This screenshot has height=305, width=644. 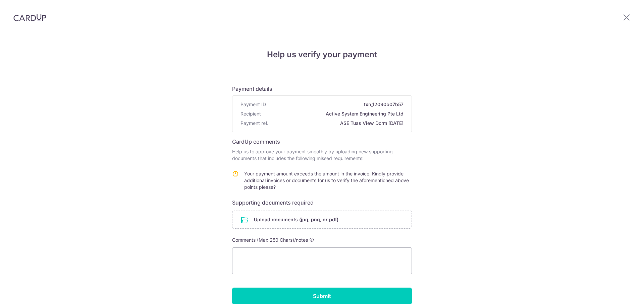 What do you see at coordinates (322, 220) in the screenshot?
I see `div: Upload documents (jpg, png, or pdf)` at bounding box center [322, 220].